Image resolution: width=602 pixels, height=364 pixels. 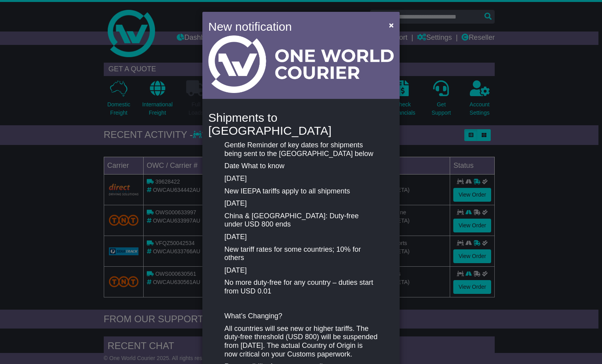 What do you see at coordinates (301, 254) in the screenshot?
I see `p: New tariff rates for some countries; 10% for others` at bounding box center [301, 254].